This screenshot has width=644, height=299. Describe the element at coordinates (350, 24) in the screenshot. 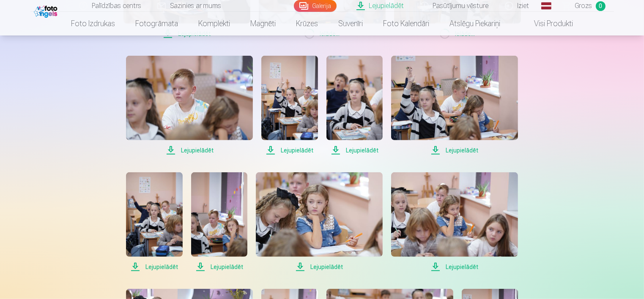

I see `a: Suvenīri` at that location.